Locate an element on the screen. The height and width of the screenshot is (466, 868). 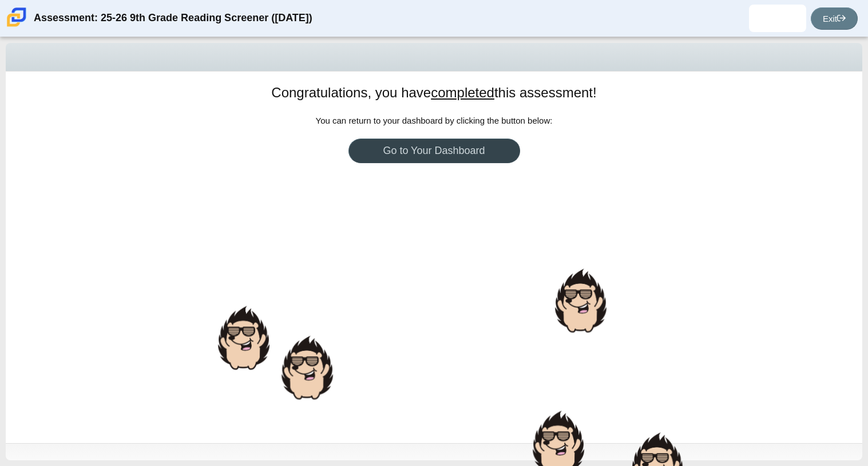
span: You can return to your dashboard by clicking the button below: is located at coordinates (434, 120).